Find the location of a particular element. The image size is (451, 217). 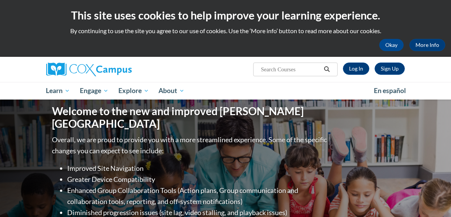

p: By continuing to use the site you agree to our use of cookies. Use the ‘More info’ button to read... is located at coordinates (226, 31).